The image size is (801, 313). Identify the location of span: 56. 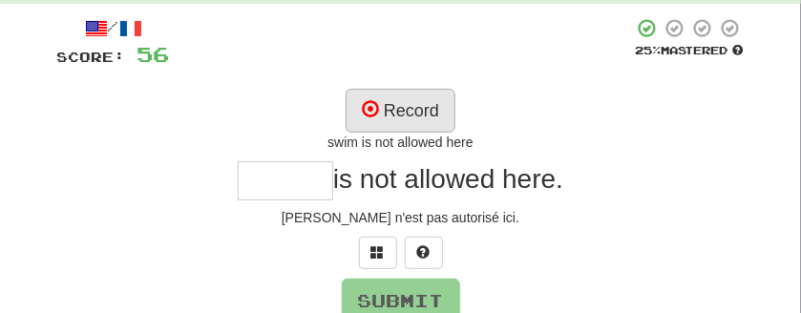
(154, 53).